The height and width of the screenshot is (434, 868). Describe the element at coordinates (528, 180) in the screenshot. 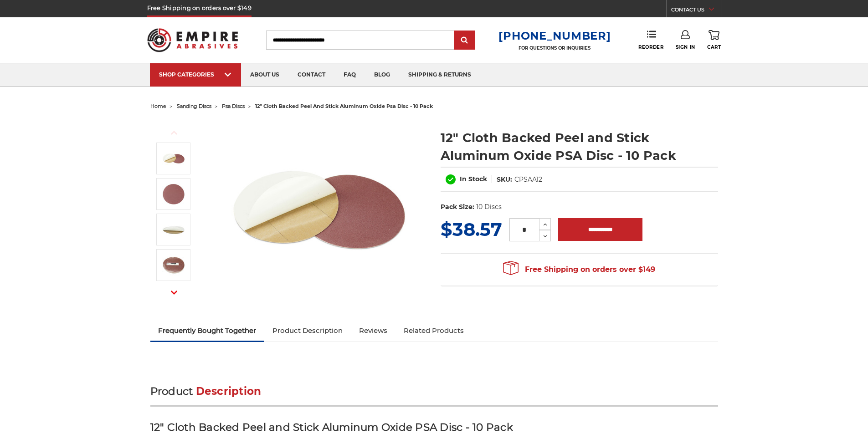

I see `dd: CPSAA12` at that location.